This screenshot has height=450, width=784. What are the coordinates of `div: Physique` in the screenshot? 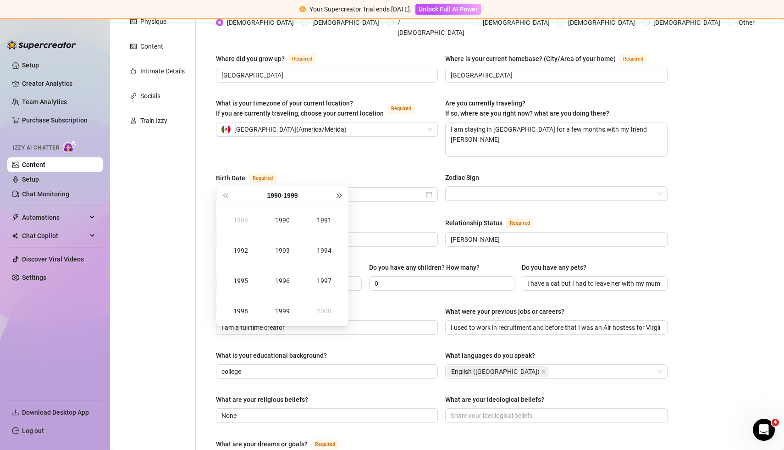 It's located at (153, 22).